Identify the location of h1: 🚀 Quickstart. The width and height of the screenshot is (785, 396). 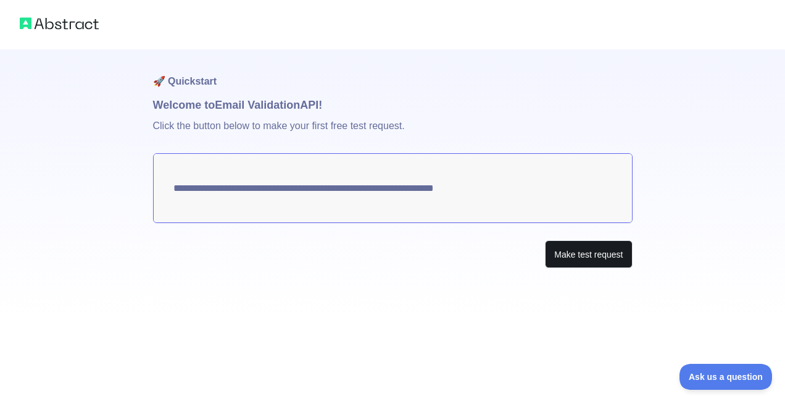
(393, 73).